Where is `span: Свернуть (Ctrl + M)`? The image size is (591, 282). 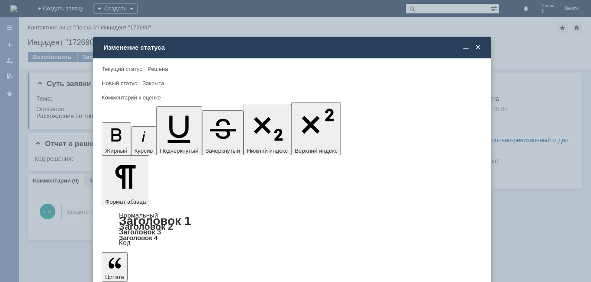 span: Свернуть (Ctrl + M) is located at coordinates (466, 48).